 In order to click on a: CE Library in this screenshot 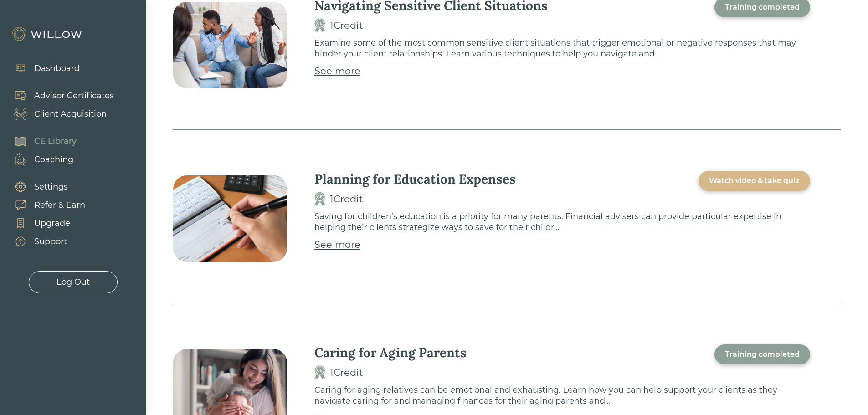, I will do `click(40, 141)`.